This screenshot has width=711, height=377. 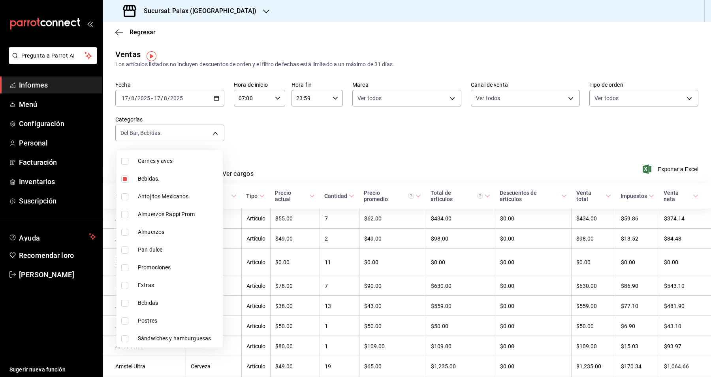 What do you see at coordinates (150, 250) in the screenshot?
I see `font: Pan dulce` at bounding box center [150, 250].